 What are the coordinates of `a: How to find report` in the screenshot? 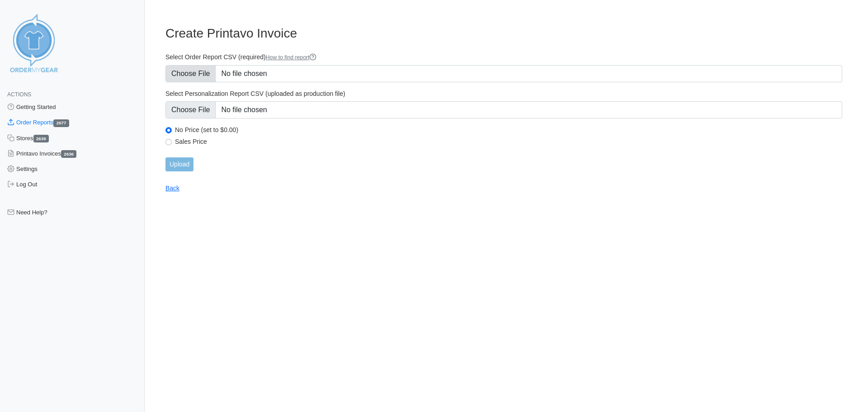 It's located at (291, 57).